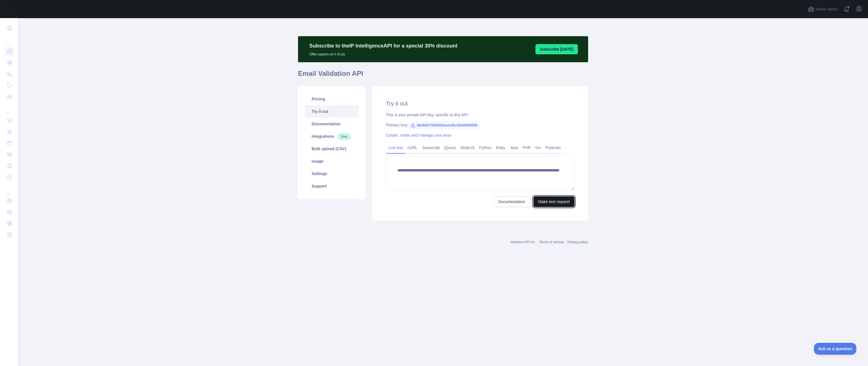 The height and width of the screenshot is (366, 868). I want to click on a: Create, rotate and manage your keys, so click(418, 136).